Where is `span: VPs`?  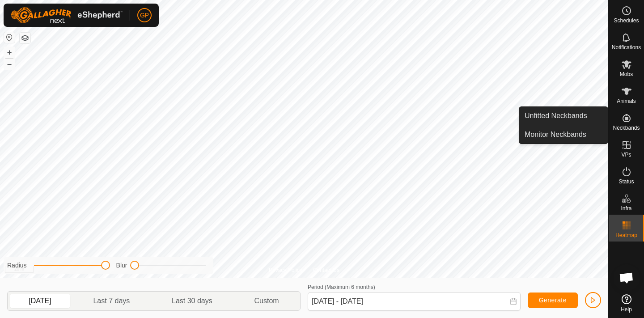
span: VPs is located at coordinates (626, 155).